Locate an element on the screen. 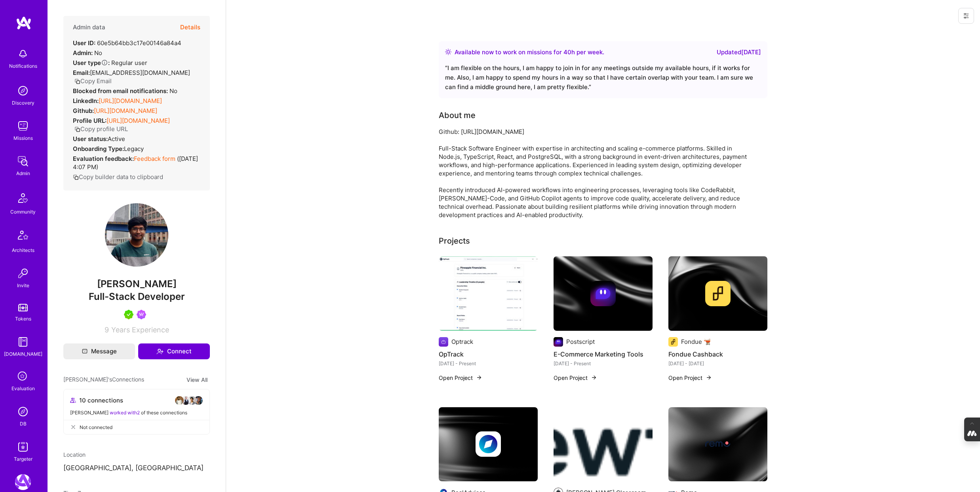 This screenshot has height=492, width=980. strong: Github: is located at coordinates (83, 110).